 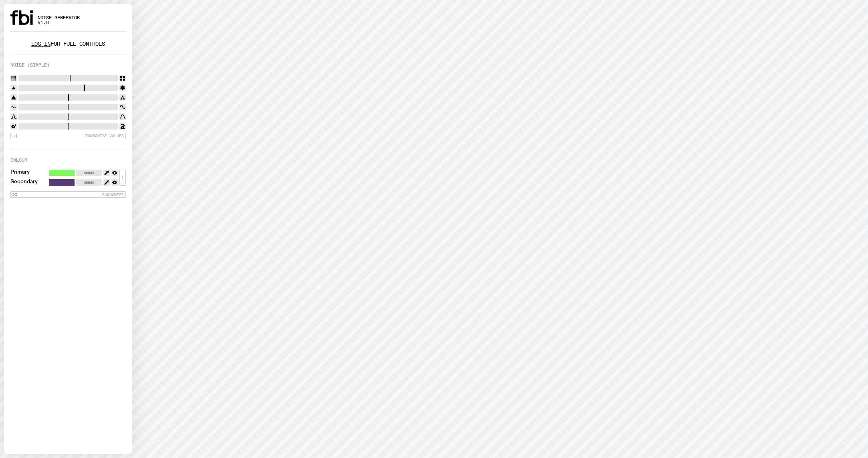 What do you see at coordinates (58, 18) in the screenshot?
I see `span: Noise Generator` at bounding box center [58, 18].